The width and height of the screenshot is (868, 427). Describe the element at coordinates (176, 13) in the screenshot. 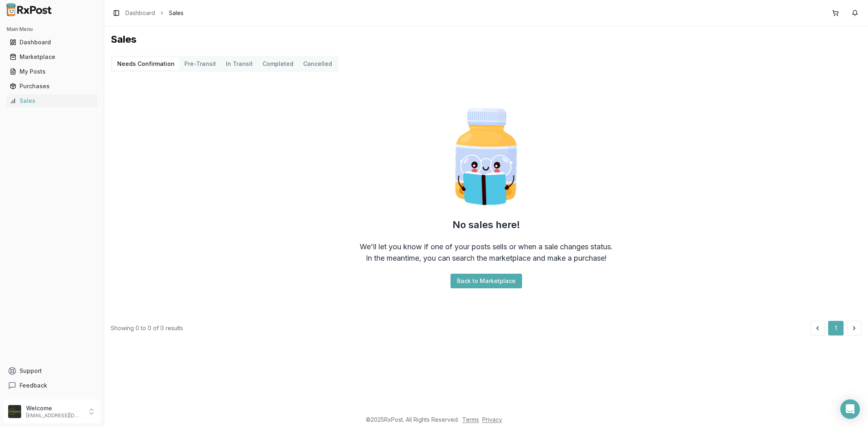

I see `span: Sales` at that location.